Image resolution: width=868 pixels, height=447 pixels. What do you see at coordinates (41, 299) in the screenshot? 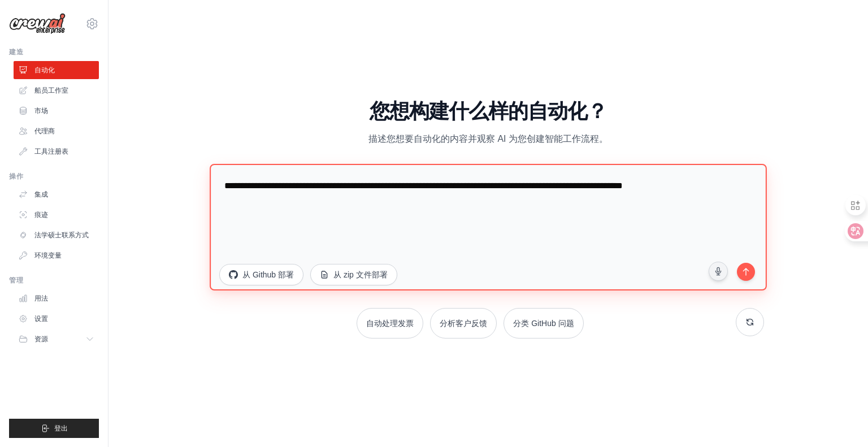
I see `font: 用法` at bounding box center [41, 299].